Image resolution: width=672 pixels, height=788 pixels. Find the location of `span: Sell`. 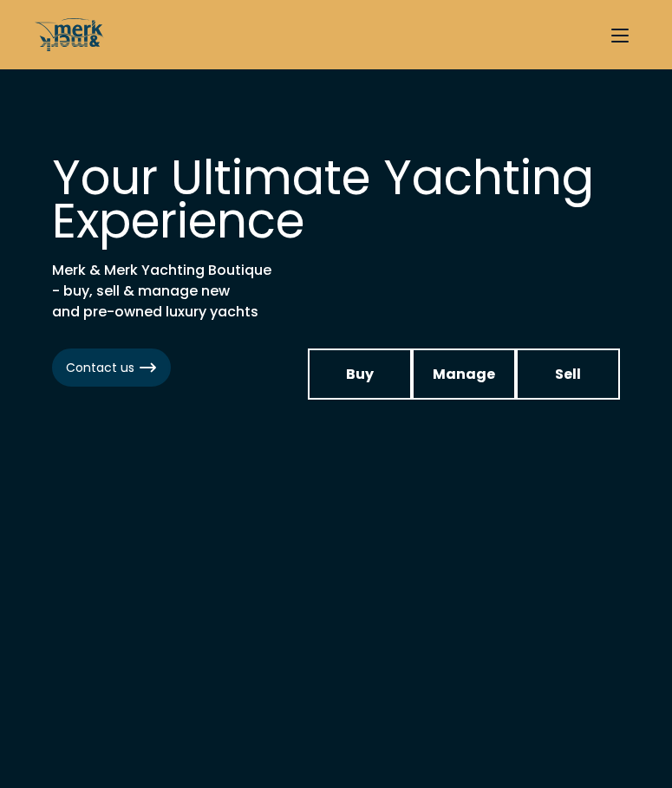

span: Sell is located at coordinates (568, 374).